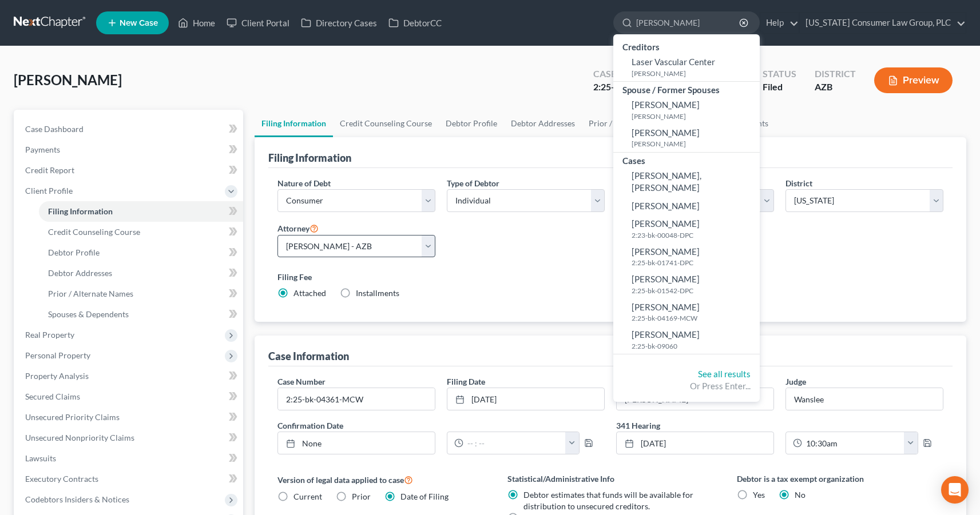 The width and height of the screenshot is (980, 515). Describe the element at coordinates (466, 381) in the screenshot. I see `label: Filing Date` at that location.